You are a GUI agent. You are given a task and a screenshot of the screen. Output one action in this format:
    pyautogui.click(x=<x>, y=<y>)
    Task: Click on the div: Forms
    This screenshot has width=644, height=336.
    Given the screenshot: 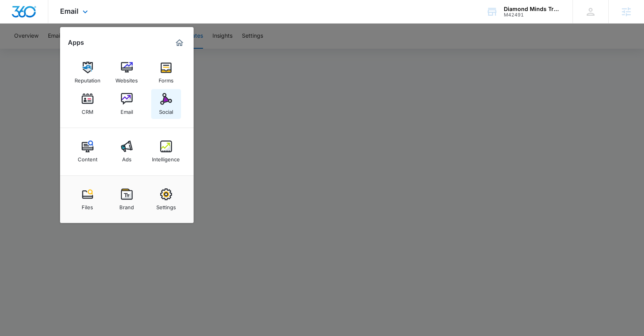 What is the action you would take?
    pyautogui.click(x=166, y=78)
    